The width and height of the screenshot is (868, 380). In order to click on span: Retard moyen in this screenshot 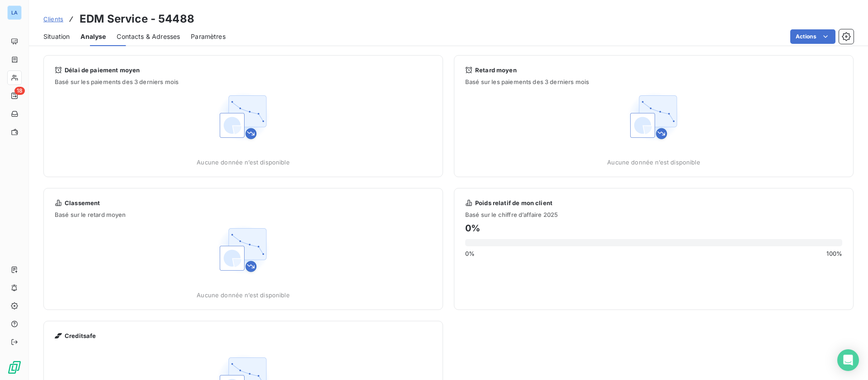, I will do `click(496, 70)`.